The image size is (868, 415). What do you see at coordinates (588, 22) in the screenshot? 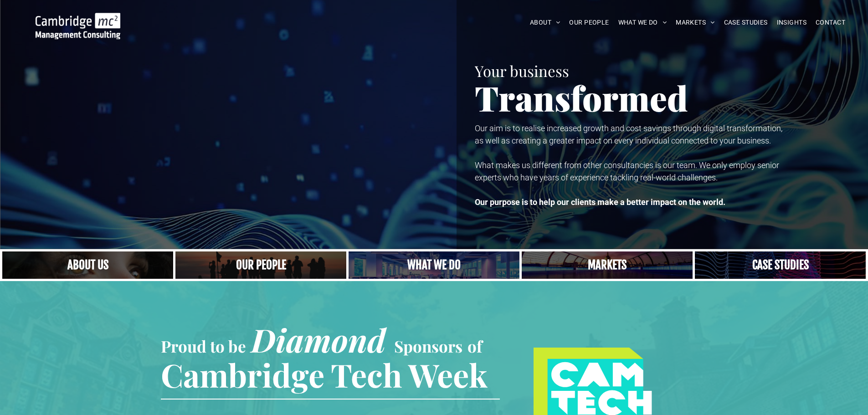
I see `a: OUR PEOPLE` at bounding box center [588, 22].